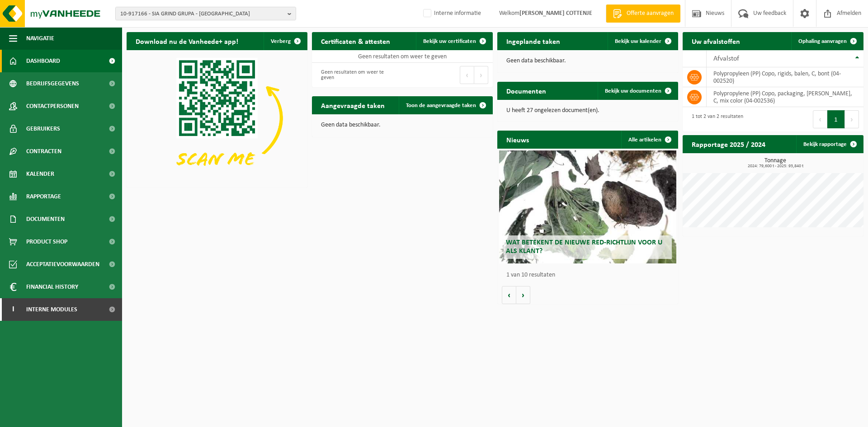 This screenshot has height=427, width=868. What do you see at coordinates (52, 310) in the screenshot?
I see `span: Interne modules` at bounding box center [52, 310].